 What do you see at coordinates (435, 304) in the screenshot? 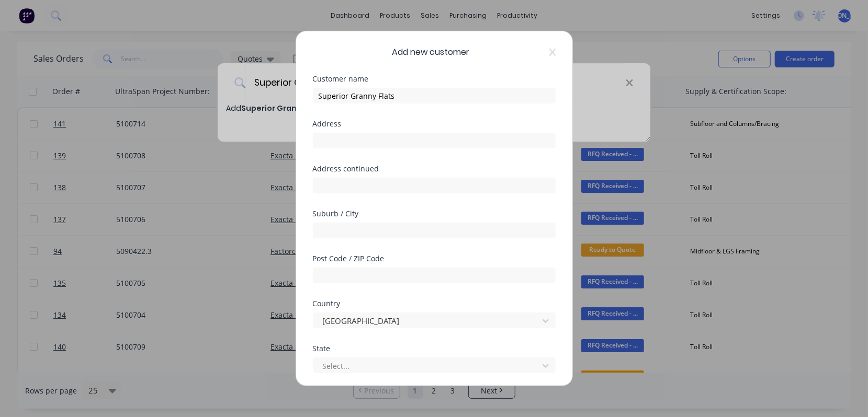
I see `div: Country` at bounding box center [435, 304].